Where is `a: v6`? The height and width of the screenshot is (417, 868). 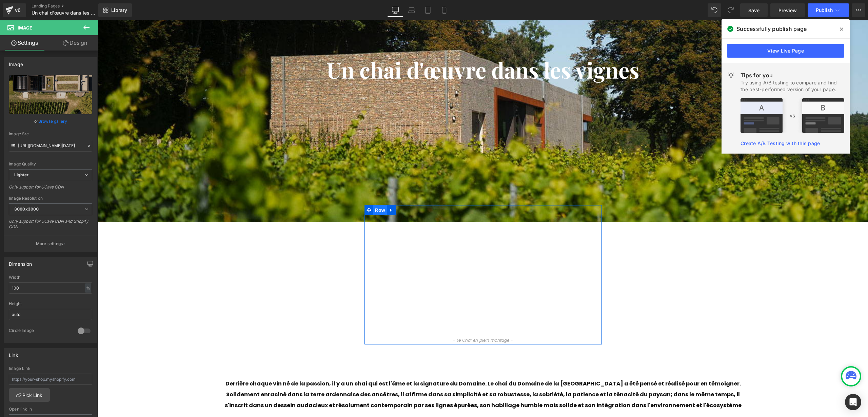 a: v6 is located at coordinates (14, 10).